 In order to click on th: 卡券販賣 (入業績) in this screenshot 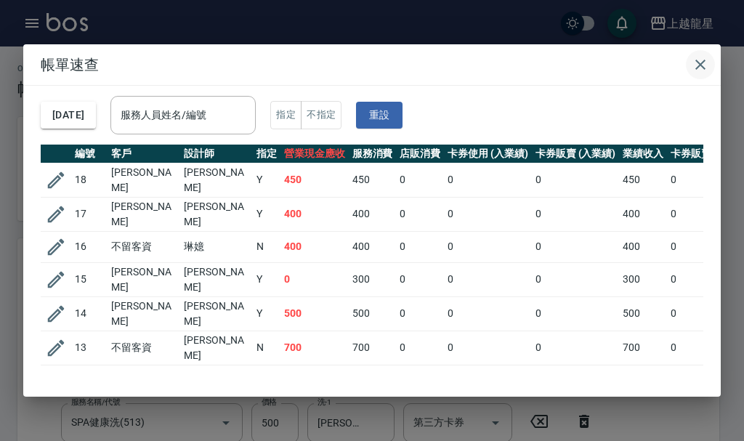, I will do `click(576, 154)`.